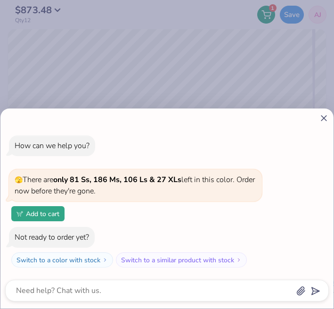  What do you see at coordinates (105, 260) in the screenshot?
I see `img: Switch to a color with stock` at bounding box center [105, 260].